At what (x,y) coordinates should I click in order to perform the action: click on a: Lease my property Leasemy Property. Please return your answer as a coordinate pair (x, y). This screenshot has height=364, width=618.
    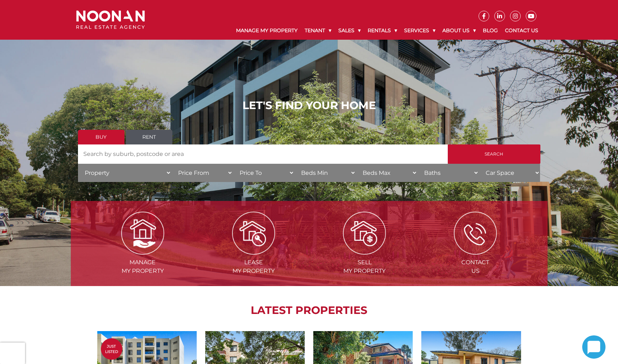
    Looking at the image, I should click on (254, 252).